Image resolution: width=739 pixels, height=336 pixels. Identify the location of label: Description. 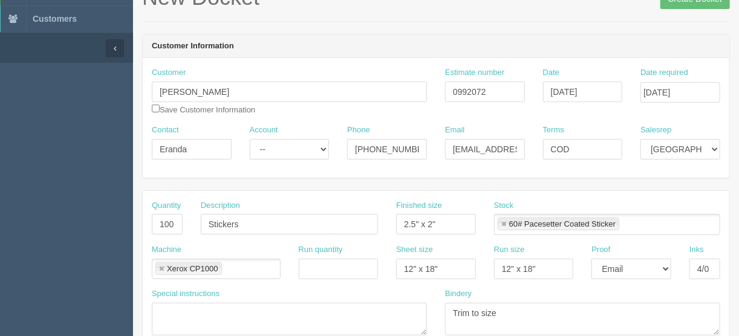
(220, 206).